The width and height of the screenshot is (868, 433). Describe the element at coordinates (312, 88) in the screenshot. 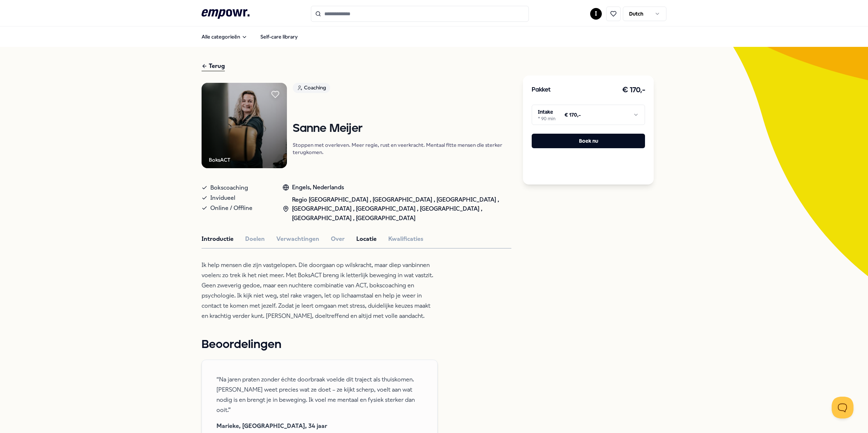

I see `div: Coaching` at that location.